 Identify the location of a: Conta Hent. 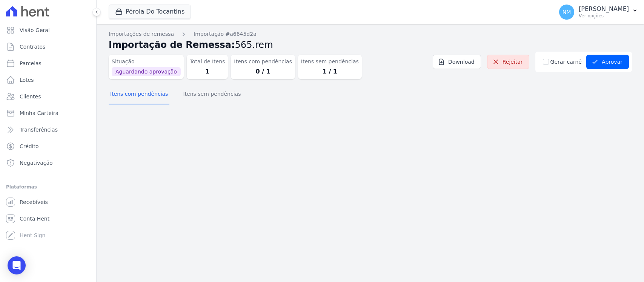
(48, 219).